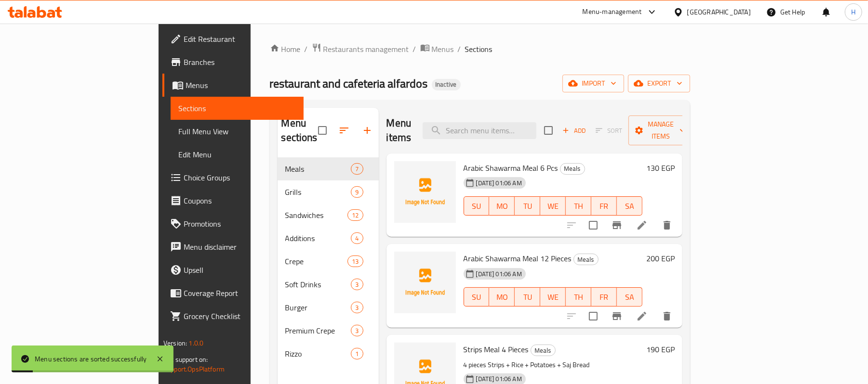 Image resolution: width=868 pixels, height=384 pixels. I want to click on button: import, so click(593, 84).